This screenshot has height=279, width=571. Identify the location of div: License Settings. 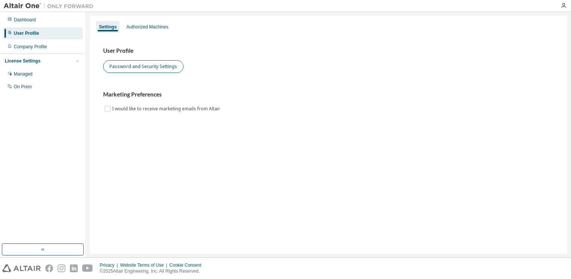
(22, 61).